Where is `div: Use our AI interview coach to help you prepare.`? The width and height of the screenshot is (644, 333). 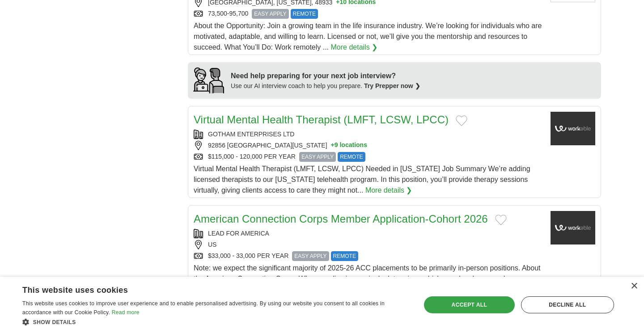 div: Use our AI interview coach to help you prepare. is located at coordinates (325, 86).